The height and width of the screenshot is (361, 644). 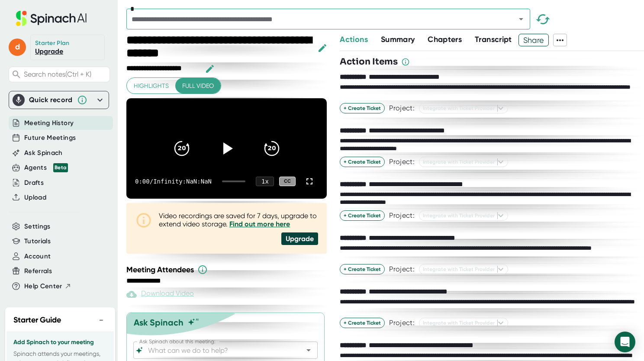 I want to click on button: Help Center, so click(x=47, y=286).